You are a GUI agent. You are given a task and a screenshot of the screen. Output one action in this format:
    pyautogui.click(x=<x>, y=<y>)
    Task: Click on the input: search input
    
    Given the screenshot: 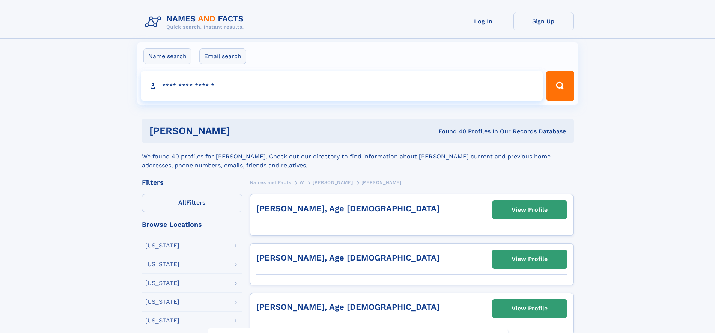 What is the action you would take?
    pyautogui.click(x=342, y=86)
    